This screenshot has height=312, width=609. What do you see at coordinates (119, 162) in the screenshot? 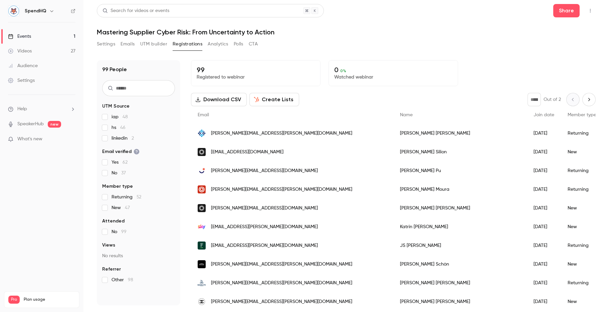
I see `span: Yes` at bounding box center [119, 162].